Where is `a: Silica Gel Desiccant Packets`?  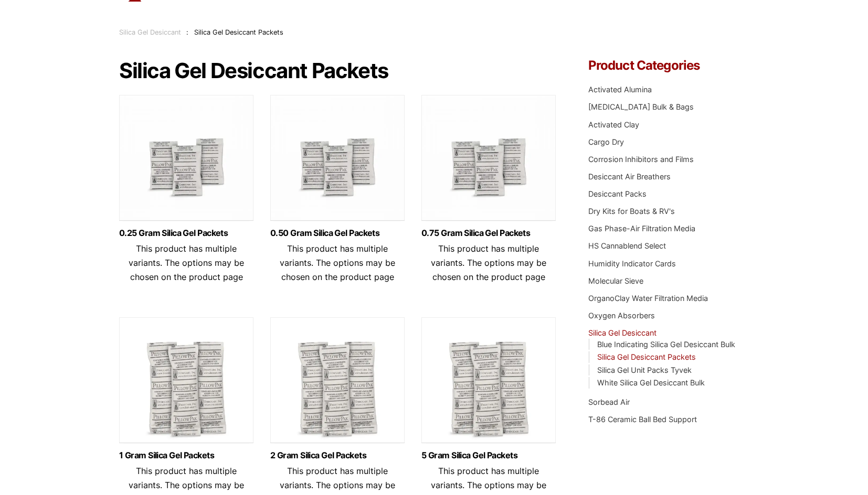
a: Silica Gel Desiccant Packets is located at coordinates (647, 357).